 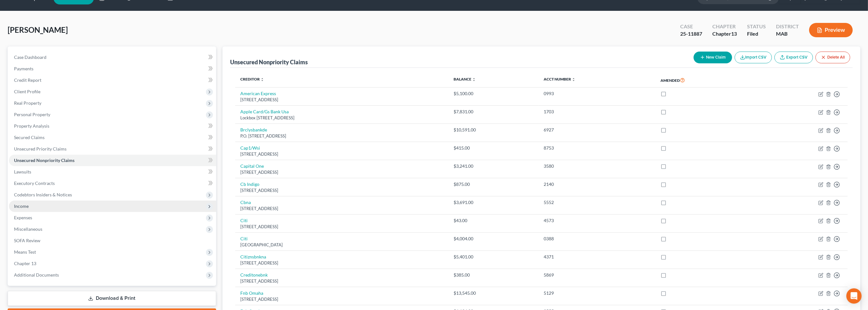 What do you see at coordinates (597, 293) in the screenshot?
I see `div: 5129` at bounding box center [597, 293].